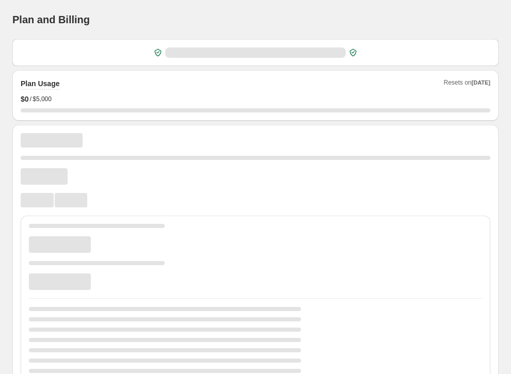 Image resolution: width=511 pixels, height=374 pixels. I want to click on span: $ 0, so click(25, 99).